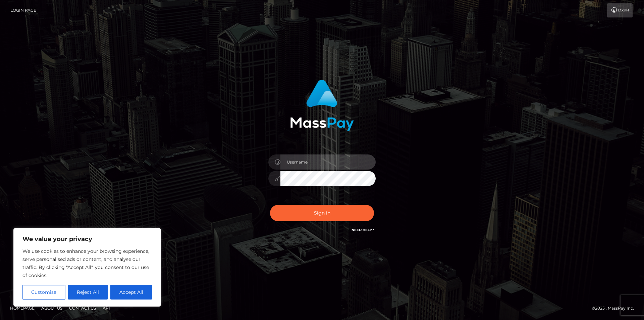 Image resolution: width=644 pixels, height=320 pixels. Describe the element at coordinates (322, 105) in the screenshot. I see `img: MassPay Login` at that location.